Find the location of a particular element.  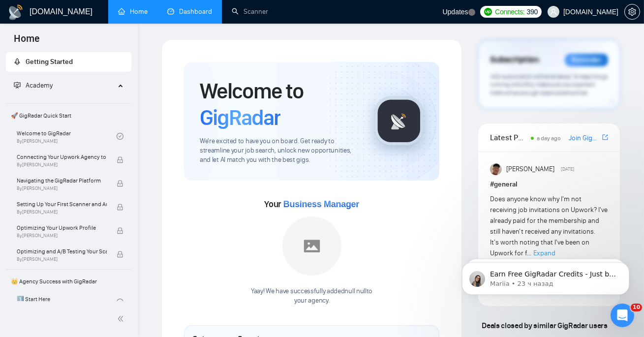

p: Message from Mariia, sent 23 ч назад is located at coordinates (106, 42).